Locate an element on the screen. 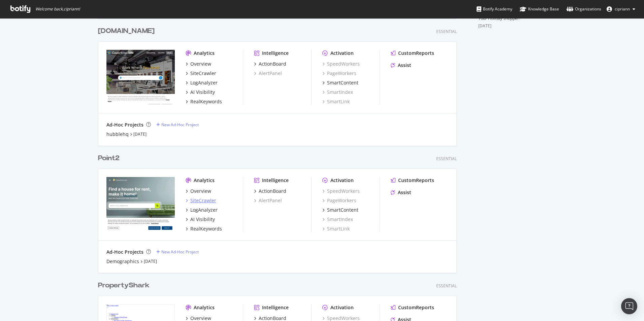 The width and height of the screenshot is (644, 321). div: Demographics is located at coordinates (122, 261).